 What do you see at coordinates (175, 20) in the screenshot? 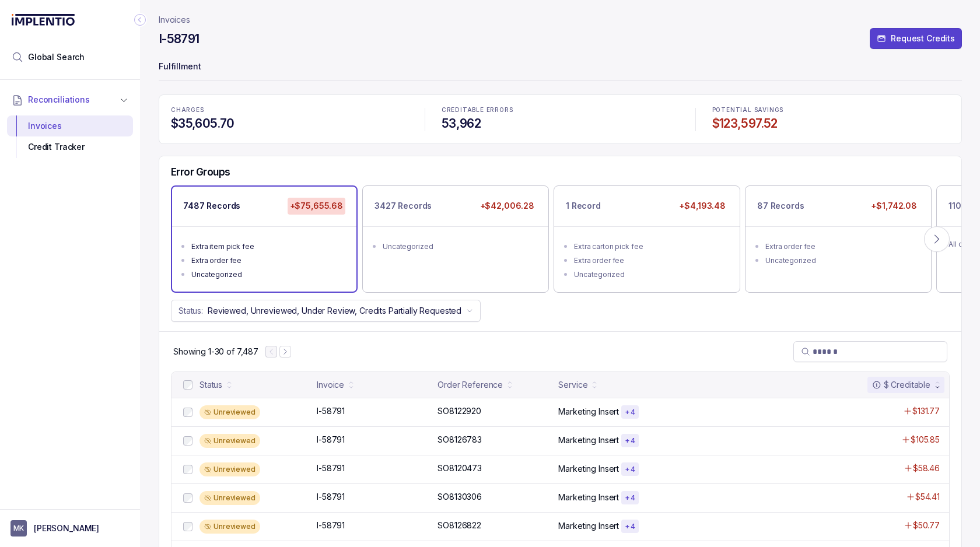
I see `nav: breadcrumb` at bounding box center [175, 20].